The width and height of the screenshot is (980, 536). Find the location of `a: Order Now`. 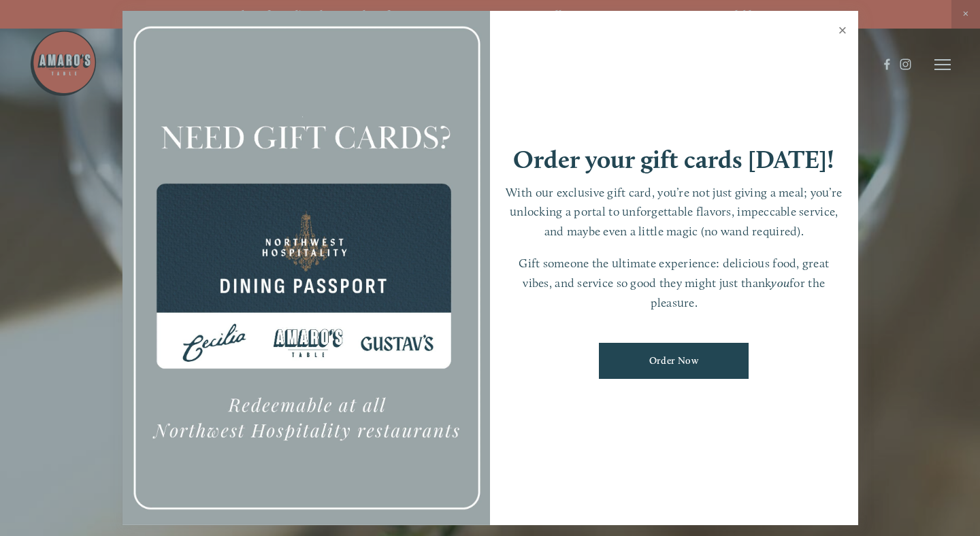

a: Order Now is located at coordinates (673, 361).